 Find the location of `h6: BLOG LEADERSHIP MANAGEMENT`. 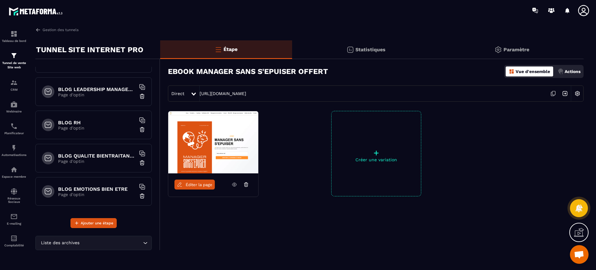

h6: BLOG LEADERSHIP MANAGEMENT is located at coordinates (97, 89).